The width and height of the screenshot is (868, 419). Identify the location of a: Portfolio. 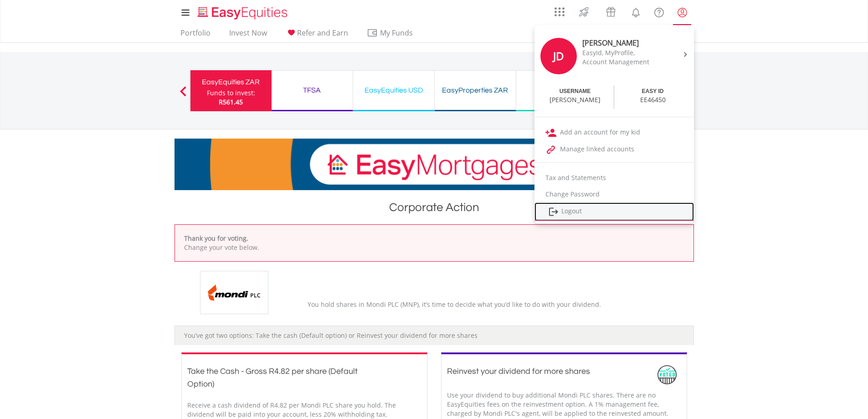
(195, 35).